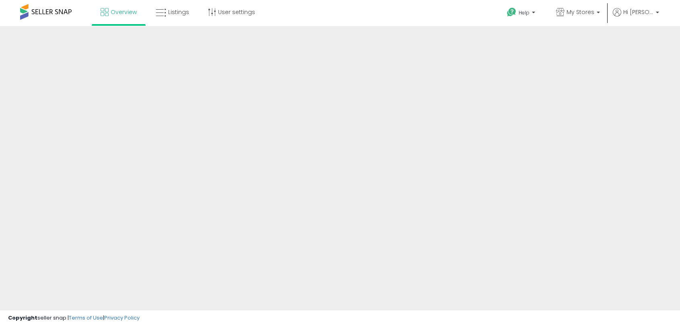 This screenshot has height=326, width=680. What do you see at coordinates (524, 12) in the screenshot?
I see `span: Help` at bounding box center [524, 12].